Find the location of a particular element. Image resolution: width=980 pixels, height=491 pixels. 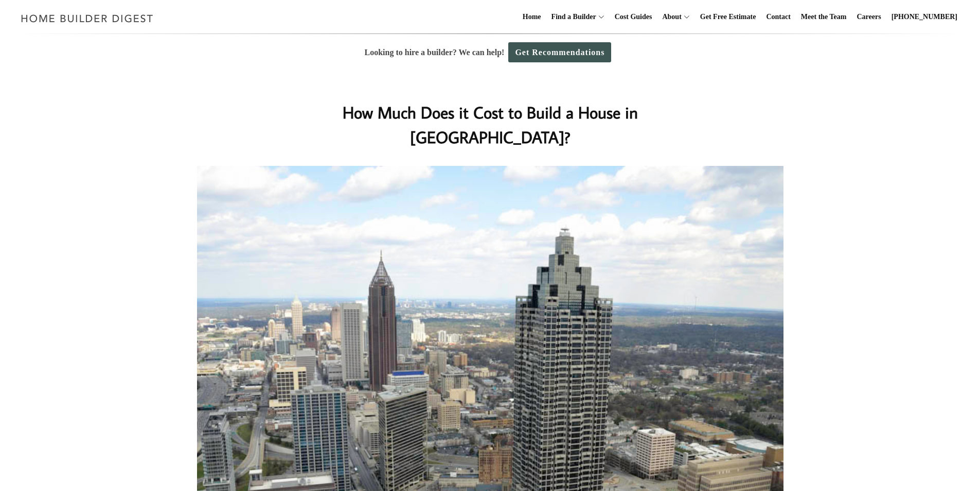

img: Home Builder Digest is located at coordinates (87, 18).